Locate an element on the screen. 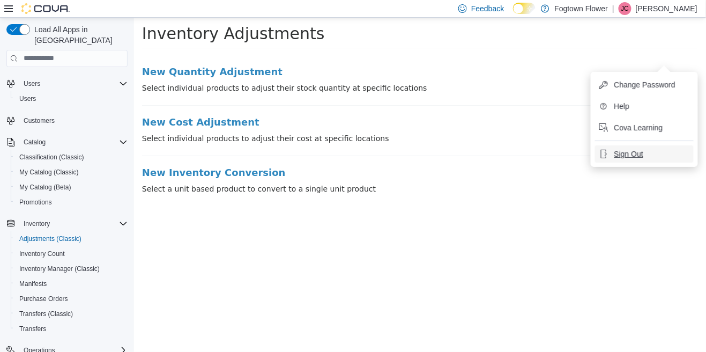  button: Inventory Manager (Classic) is located at coordinates (71, 269).